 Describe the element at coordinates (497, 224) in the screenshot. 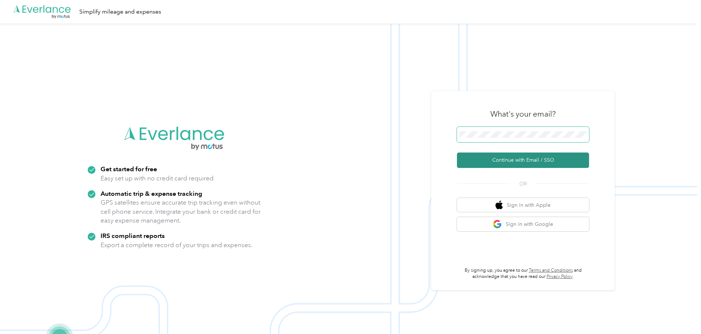

I see `img: google logo` at that location.